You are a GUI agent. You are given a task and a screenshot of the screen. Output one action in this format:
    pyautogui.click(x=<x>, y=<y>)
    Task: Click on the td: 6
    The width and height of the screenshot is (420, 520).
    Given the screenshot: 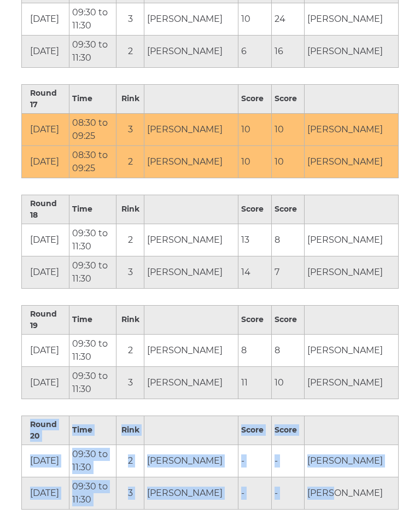 What is the action you would take?
    pyautogui.click(x=255, y=51)
    